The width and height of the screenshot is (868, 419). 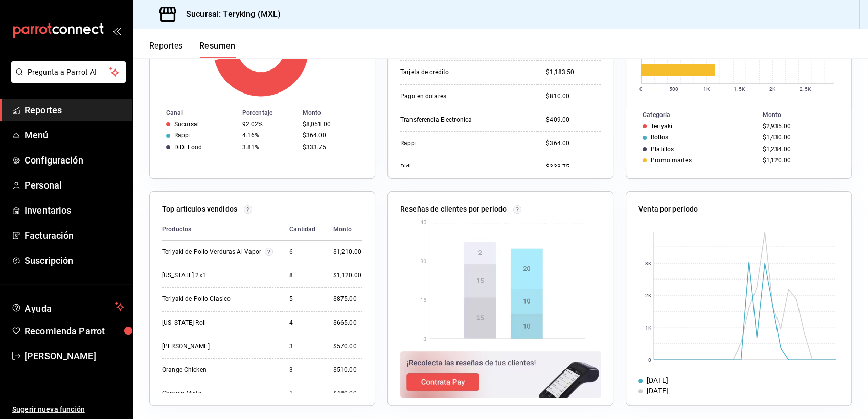 I want to click on div: Orange Chicken, so click(x=213, y=370).